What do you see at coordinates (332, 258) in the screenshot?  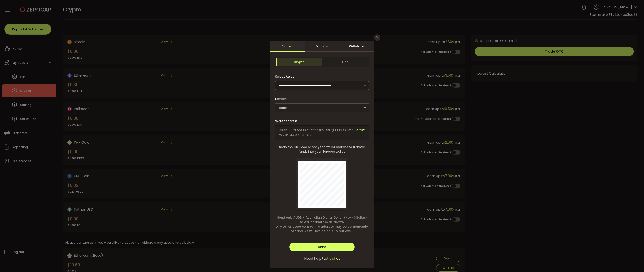 I see `span: Let's chat` at bounding box center [332, 258].